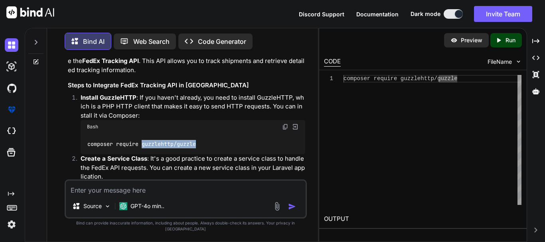  I want to click on button: Discord Support, so click(321, 14).